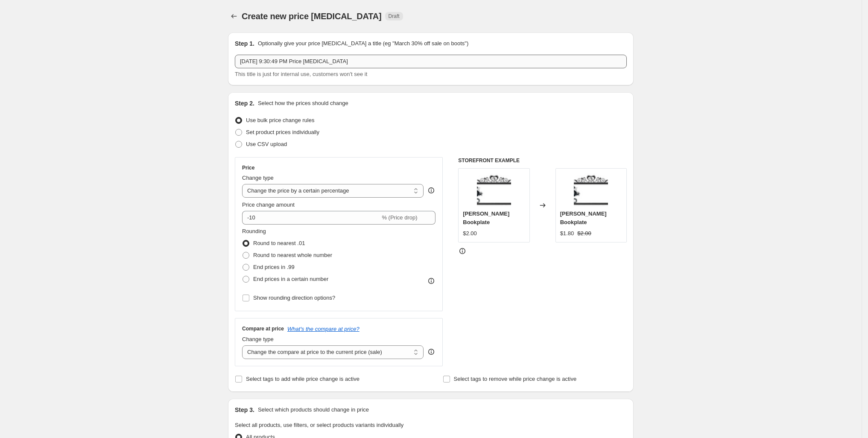  What do you see at coordinates (254, 231) in the screenshot?
I see `span: Rounding` at bounding box center [254, 231].